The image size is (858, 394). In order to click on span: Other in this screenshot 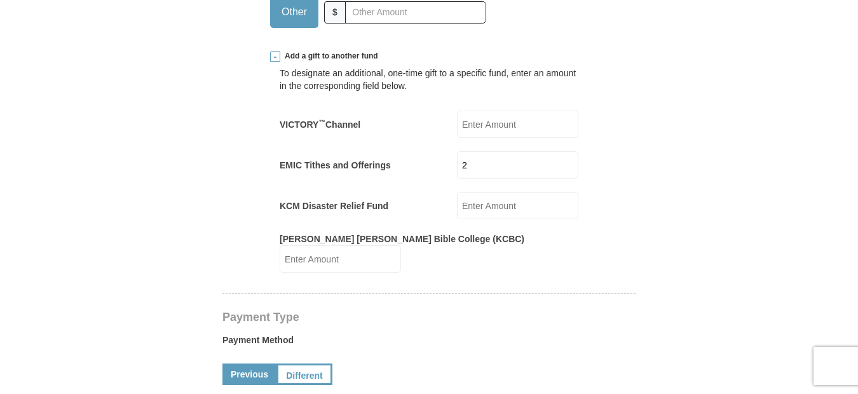, I will do `click(294, 12)`.